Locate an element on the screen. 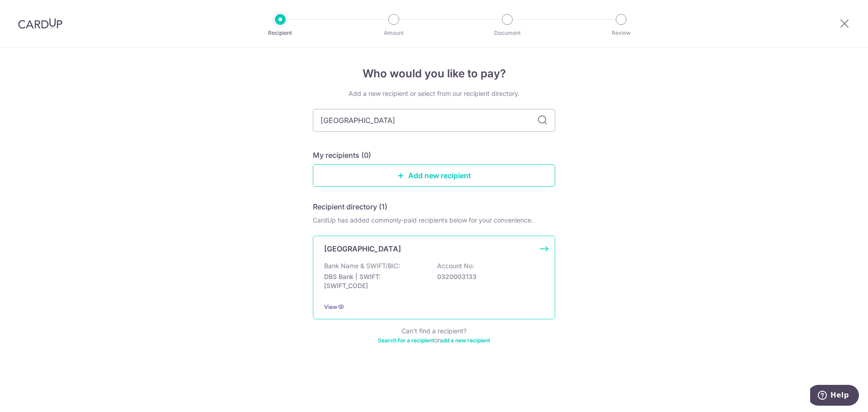 The height and width of the screenshot is (412, 868). h5: My recipients (0) is located at coordinates (342, 155).